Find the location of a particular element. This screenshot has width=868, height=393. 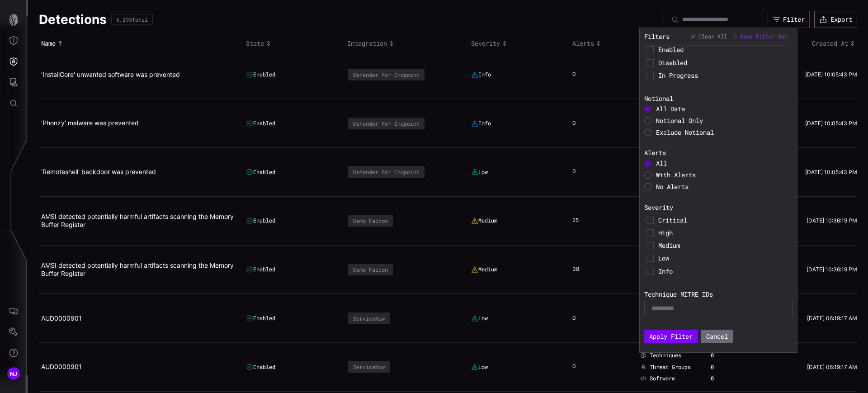

span: With Alerts is located at coordinates (676, 174).